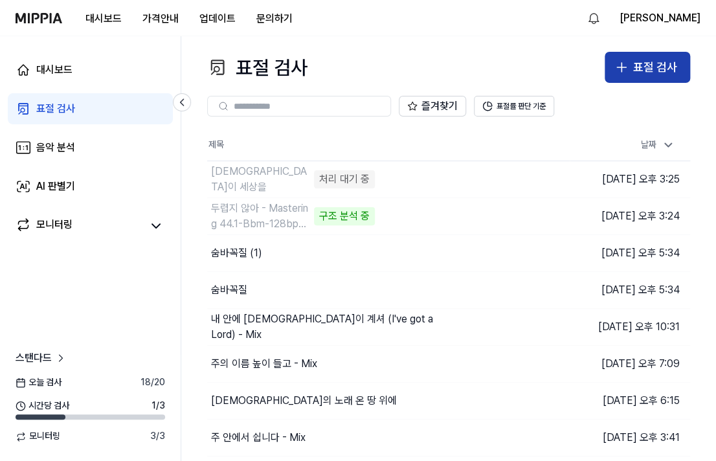  Describe the element at coordinates (56, 187) in the screenshot. I see `div: AI 판별기` at that location.